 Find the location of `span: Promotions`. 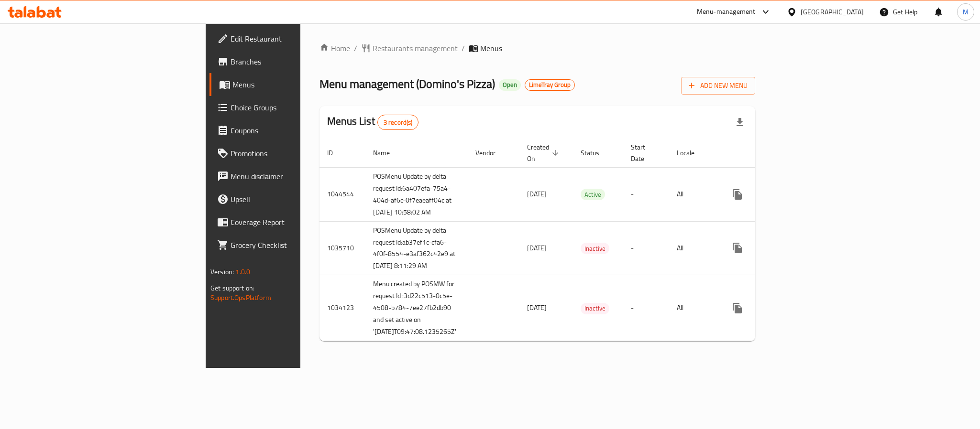

span: Promotions is located at coordinates (296, 154).